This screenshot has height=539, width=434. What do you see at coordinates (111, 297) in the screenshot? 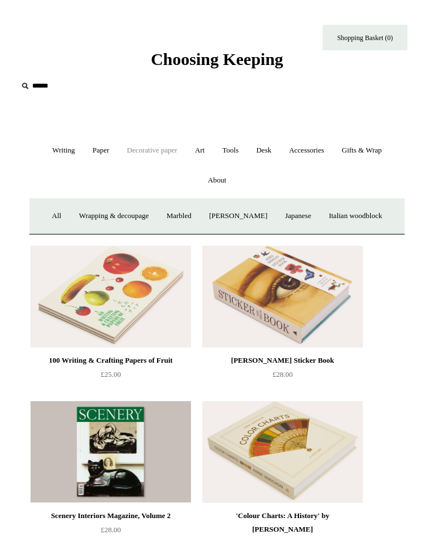
I see `img: 100 Writing & Crafting Papers of Fruit` at bounding box center [111, 297].